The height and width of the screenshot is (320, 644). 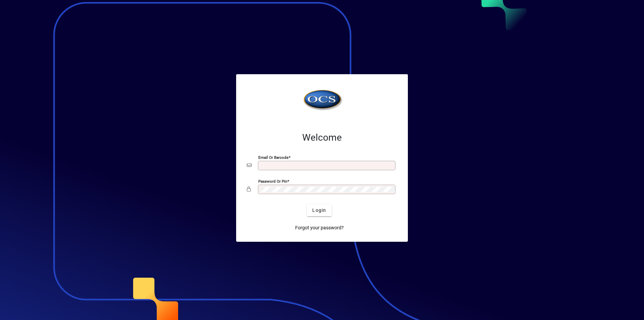 What do you see at coordinates (273, 158) in the screenshot?
I see `mat-label: Email or Barcode` at bounding box center [273, 158].